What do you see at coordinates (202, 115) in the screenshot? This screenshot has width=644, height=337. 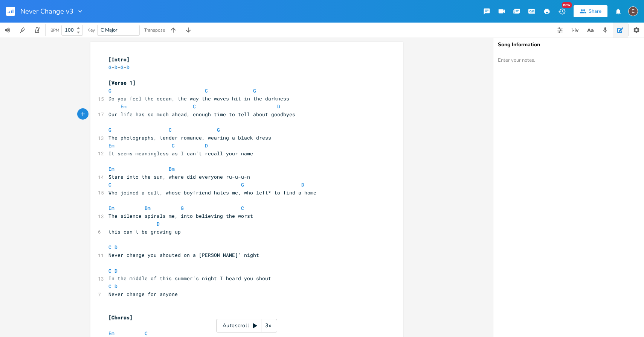 I see `span: Our life has so much ahead, enough time to tell about goodbyes` at bounding box center [202, 115].